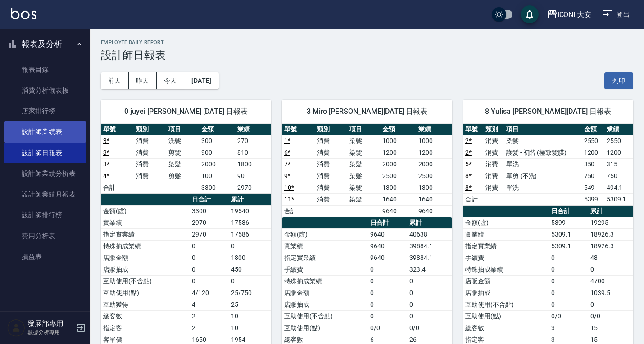  What do you see at coordinates (253, 164) in the screenshot?
I see `td: 1800` at bounding box center [253, 164].